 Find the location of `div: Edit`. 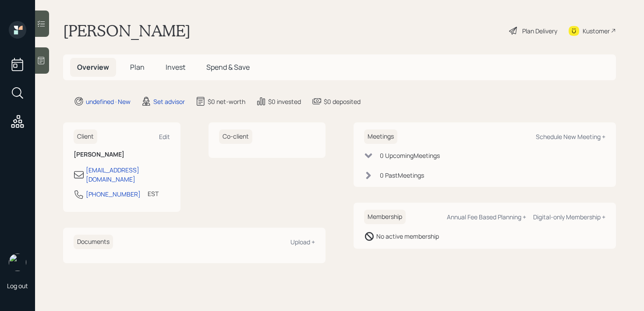

div: Edit is located at coordinates (165, 137).